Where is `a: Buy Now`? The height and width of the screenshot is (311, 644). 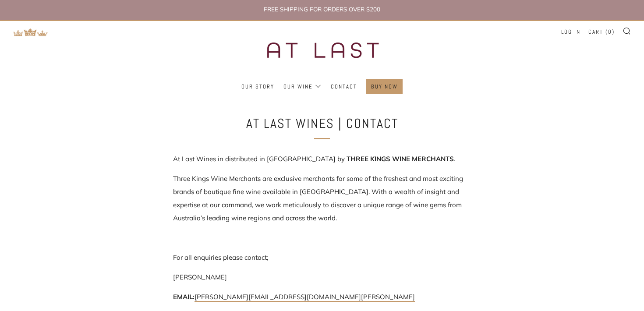 a: Buy Now is located at coordinates (384, 87).